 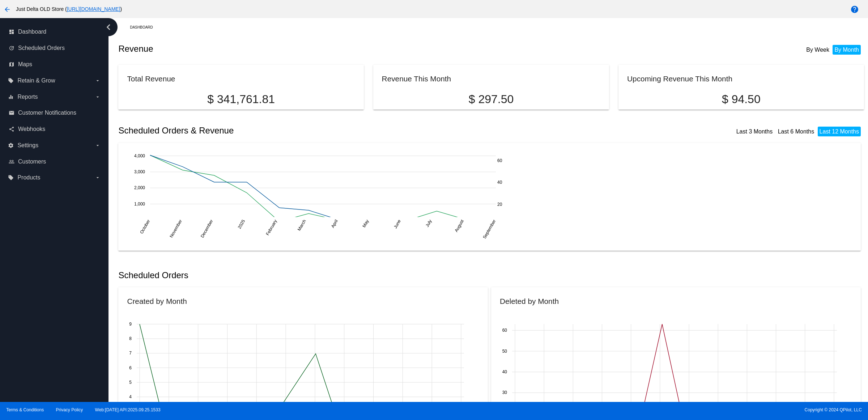 What do you see at coordinates (176, 228) in the screenshot?
I see `text: November` at bounding box center [176, 228].